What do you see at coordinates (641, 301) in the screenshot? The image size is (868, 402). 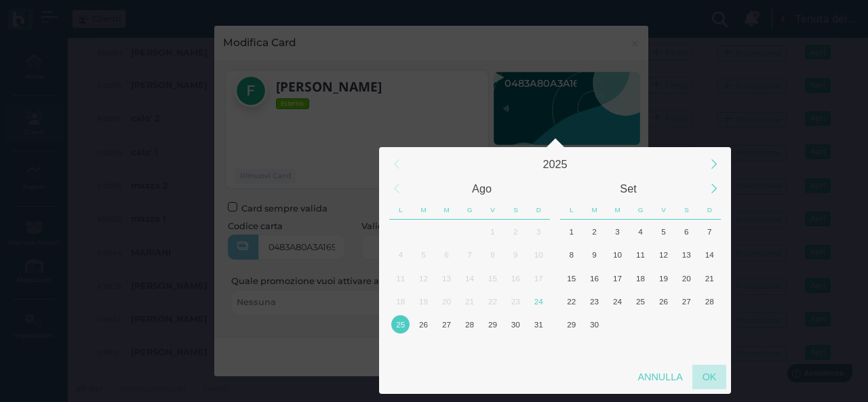 I see `div: Giovedì, Settembre 25` at bounding box center [641, 301].